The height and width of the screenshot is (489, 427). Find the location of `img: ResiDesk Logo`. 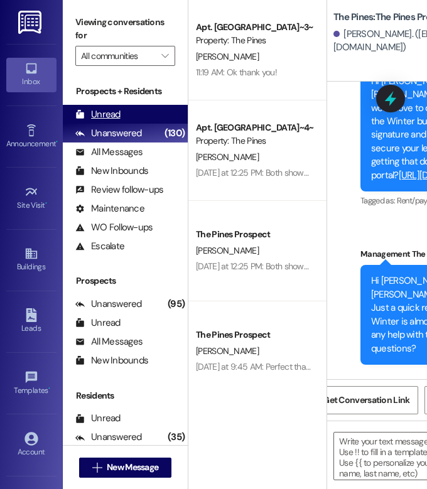

img: ResiDesk Logo is located at coordinates (31, 22).